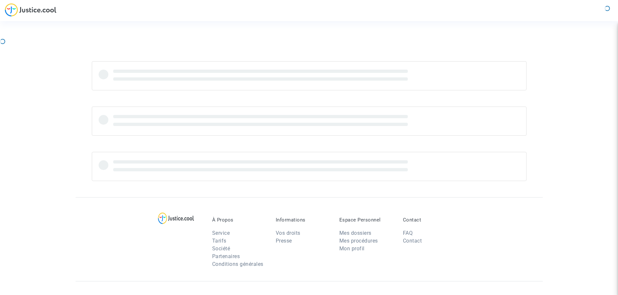 The height and width of the screenshot is (295, 618). Describe the element at coordinates (176, 219) in the screenshot. I see `img: logo-lg.svg` at that location.